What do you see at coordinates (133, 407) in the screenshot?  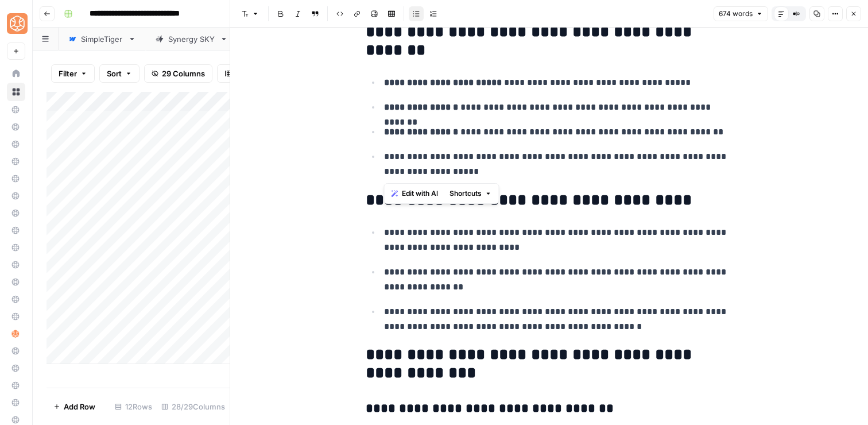 I see `div: 12 Rows` at bounding box center [133, 407].